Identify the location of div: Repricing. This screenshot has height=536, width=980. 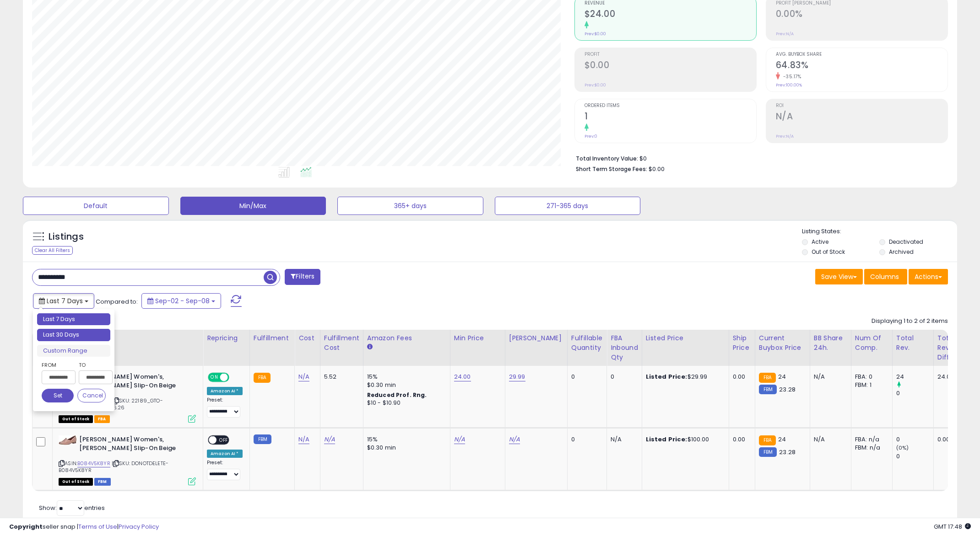
(226, 338).